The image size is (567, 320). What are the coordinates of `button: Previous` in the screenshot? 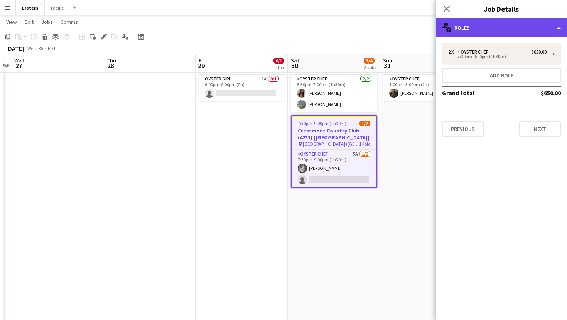 It's located at (463, 129).